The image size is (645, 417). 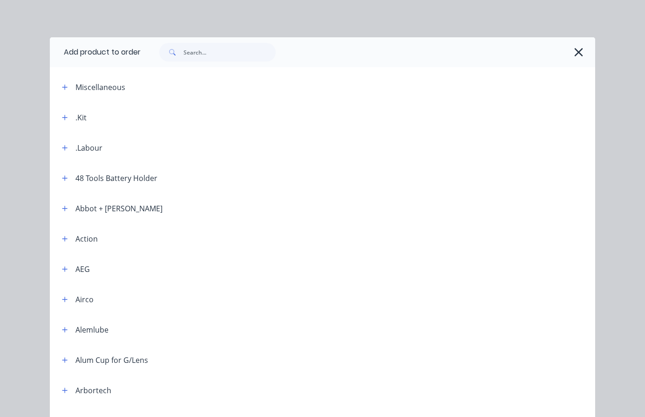 What do you see at coordinates (89, 148) in the screenshot?
I see `div: .Labour` at bounding box center [89, 148].